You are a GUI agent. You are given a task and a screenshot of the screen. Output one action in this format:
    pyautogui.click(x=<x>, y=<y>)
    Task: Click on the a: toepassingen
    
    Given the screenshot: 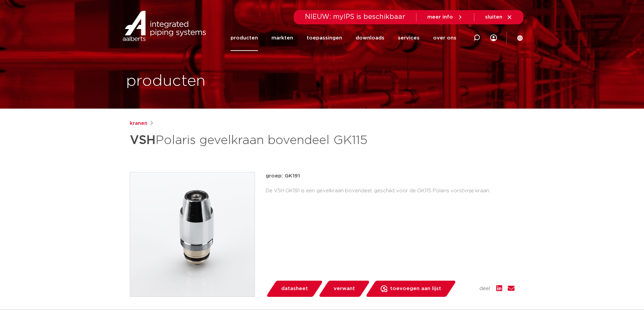 What is the action you would take?
    pyautogui.click(x=324, y=38)
    